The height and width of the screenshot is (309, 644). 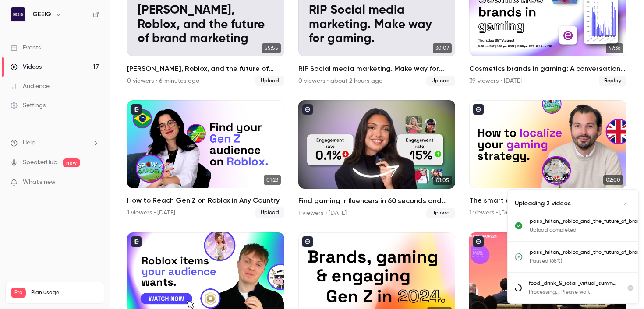 What do you see at coordinates (573, 292) in the screenshot?
I see `p: Processing... Please wait.` at bounding box center [573, 292].